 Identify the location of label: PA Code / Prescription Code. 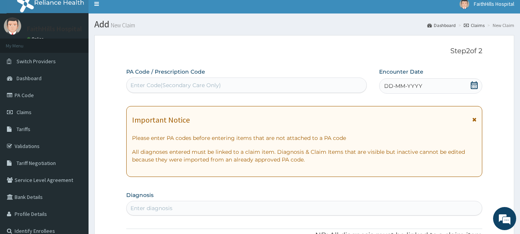
(165, 72).